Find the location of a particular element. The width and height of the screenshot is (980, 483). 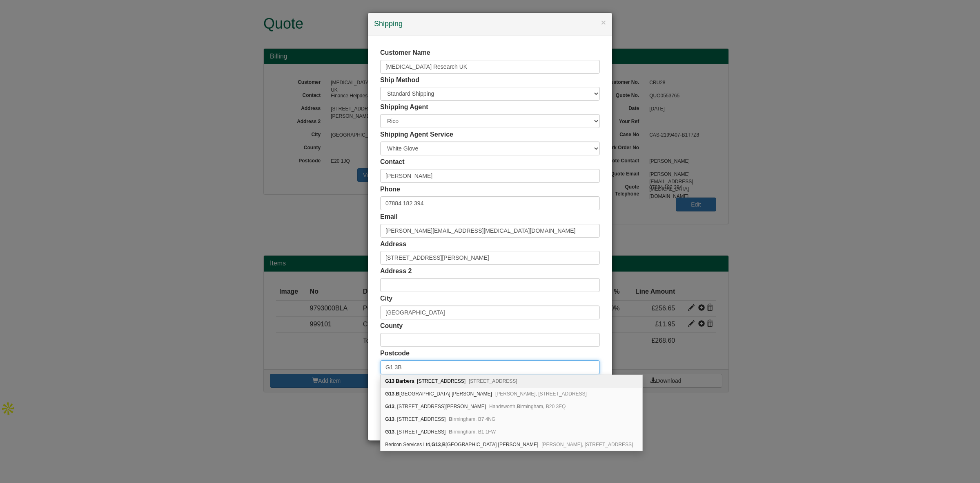

span: Handsworth, irmingham, B20 3EQ is located at coordinates (527, 406).